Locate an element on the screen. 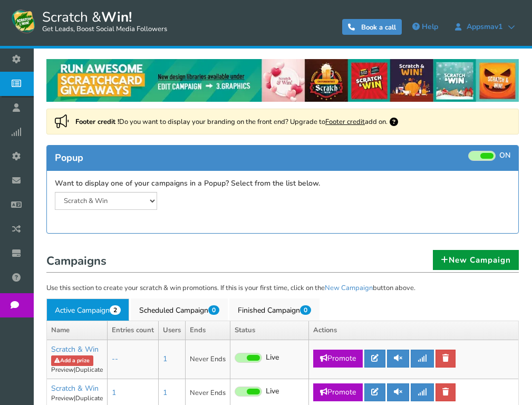  a: Finished Campaign is located at coordinates (274, 310).